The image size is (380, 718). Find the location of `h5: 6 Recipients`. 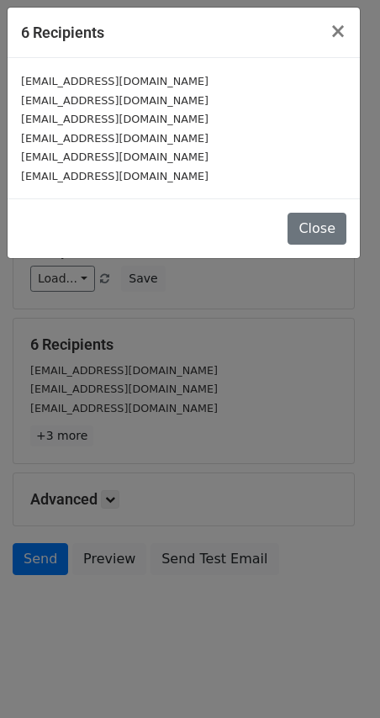

h5: 6 Recipients is located at coordinates (62, 32).